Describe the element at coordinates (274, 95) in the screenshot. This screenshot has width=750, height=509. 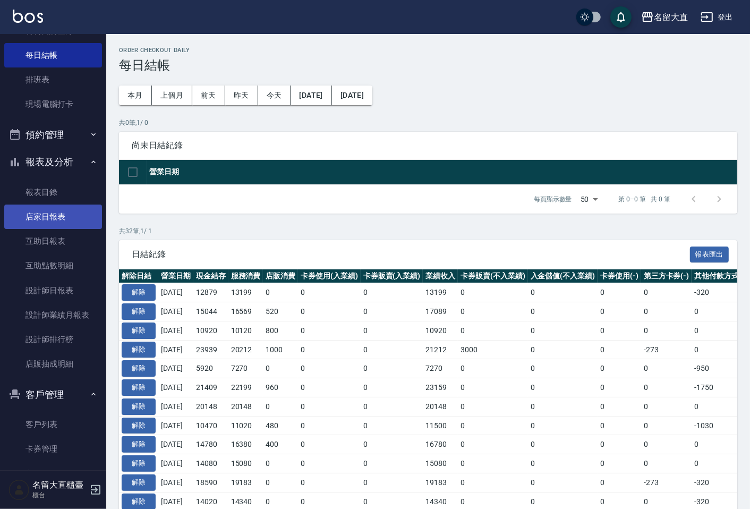
I see `button: 今天` at that location.